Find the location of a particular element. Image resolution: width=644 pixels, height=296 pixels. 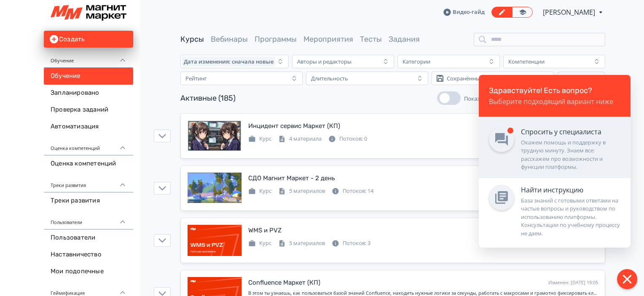

div: Рейтинг is located at coordinates (196, 78).